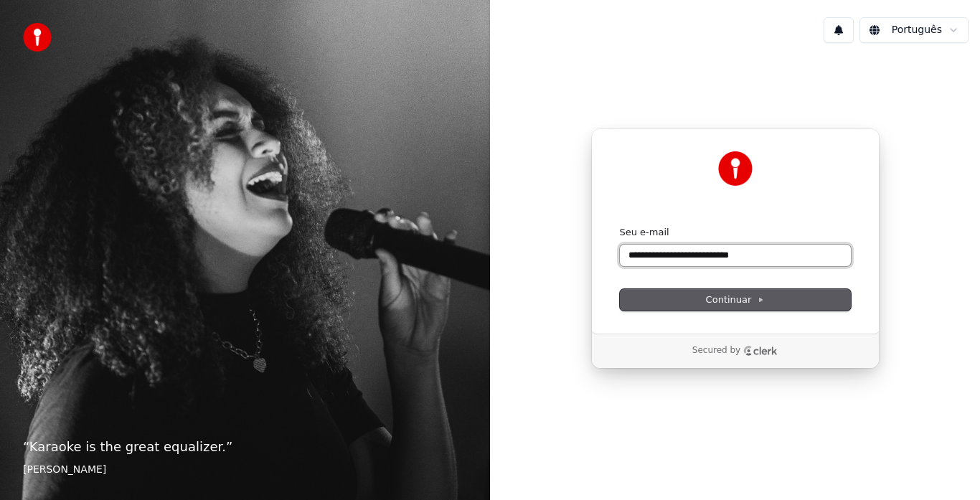  What do you see at coordinates (245, 447) in the screenshot?
I see `p: “ Karaoke is the great equalizer. ”` at bounding box center [245, 447].